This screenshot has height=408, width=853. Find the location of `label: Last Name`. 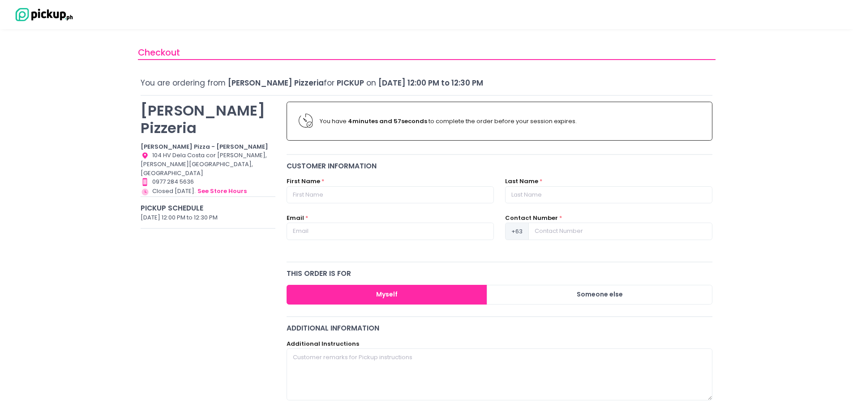

label: Last Name is located at coordinates (522, 181).